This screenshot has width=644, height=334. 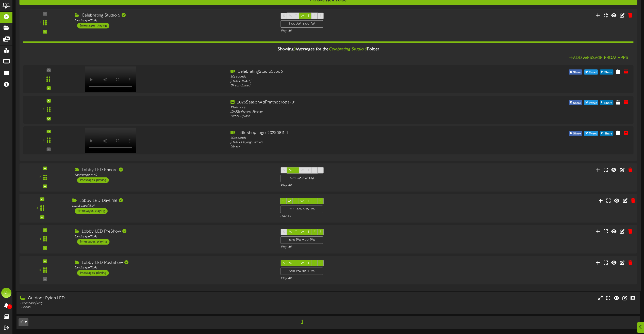 I want to click on div: 9:00 AM - 6:45 PM, so click(x=301, y=210).